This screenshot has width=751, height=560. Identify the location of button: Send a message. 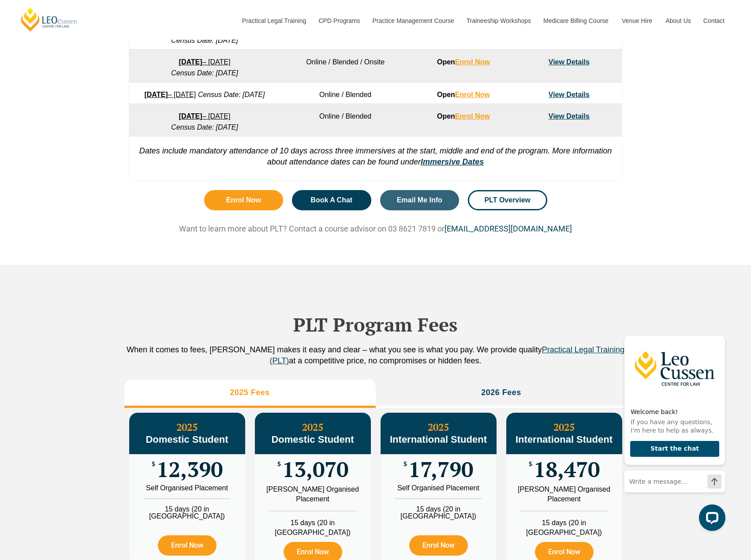
(98, 163).